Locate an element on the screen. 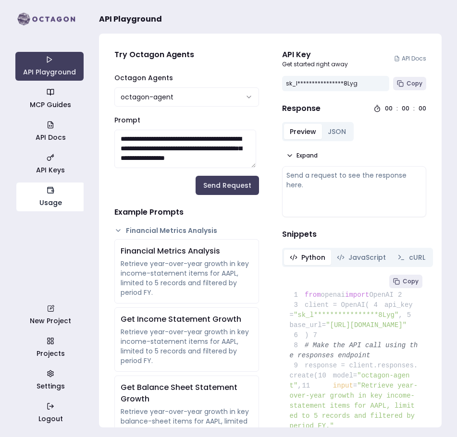 Image resolution: width=457 pixels, height=437 pixels. span: 9 is located at coordinates (297, 365).